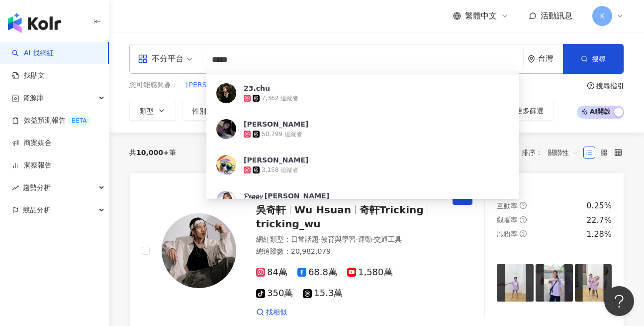 Image resolution: width=644 pixels, height=326 pixels. What do you see at coordinates (445, 111) in the screenshot?
I see `span: 合作費用預估` at bounding box center [445, 111].